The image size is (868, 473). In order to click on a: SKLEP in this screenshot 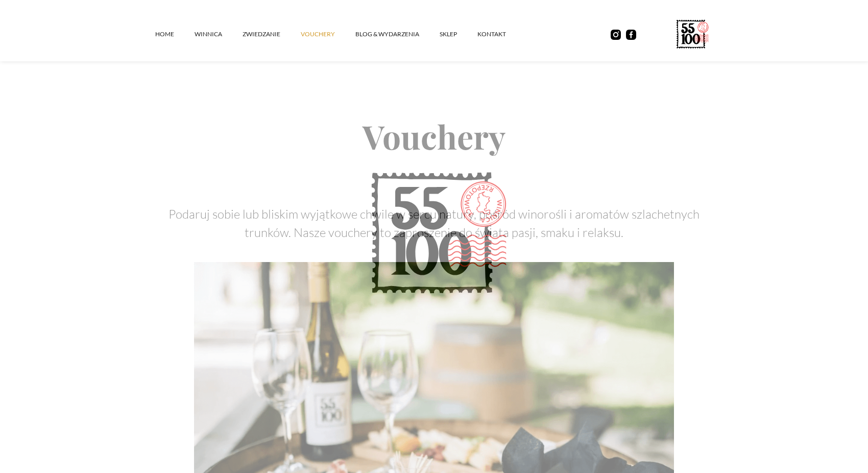, I will do `click(458, 34)`.